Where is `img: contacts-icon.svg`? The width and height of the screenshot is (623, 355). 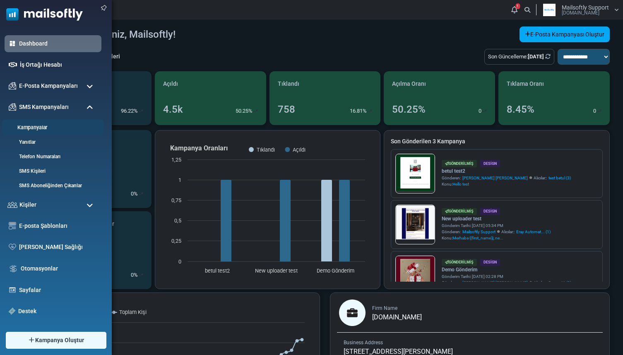 img: contacts-icon.svg is located at coordinates (12, 204).